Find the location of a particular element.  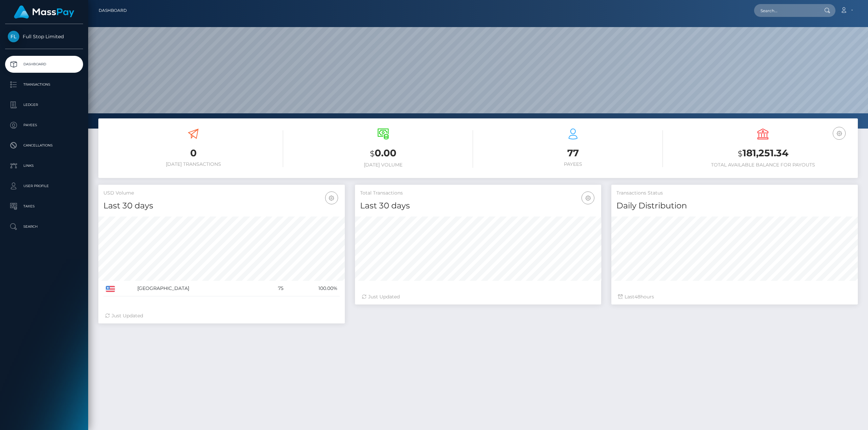

span: Full Stop Limited is located at coordinates (44, 37).